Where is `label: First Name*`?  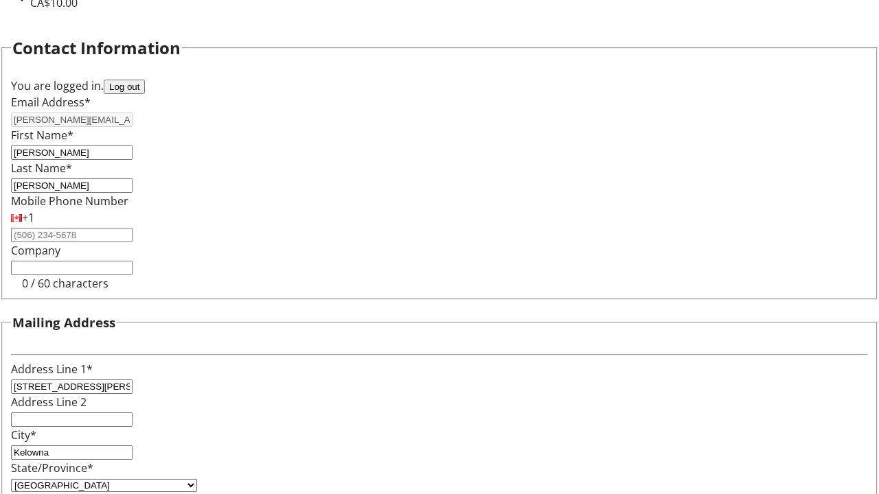
label: First Name* is located at coordinates (42, 135).